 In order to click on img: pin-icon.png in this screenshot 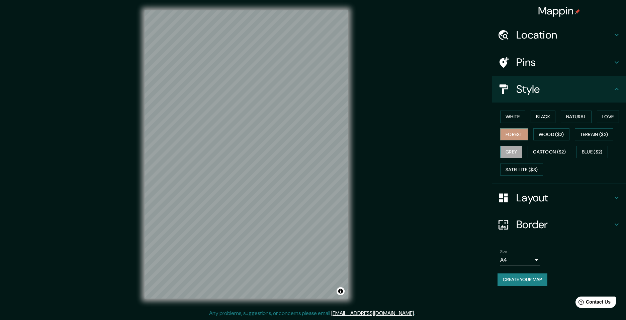, I will do `click(578, 12)`.